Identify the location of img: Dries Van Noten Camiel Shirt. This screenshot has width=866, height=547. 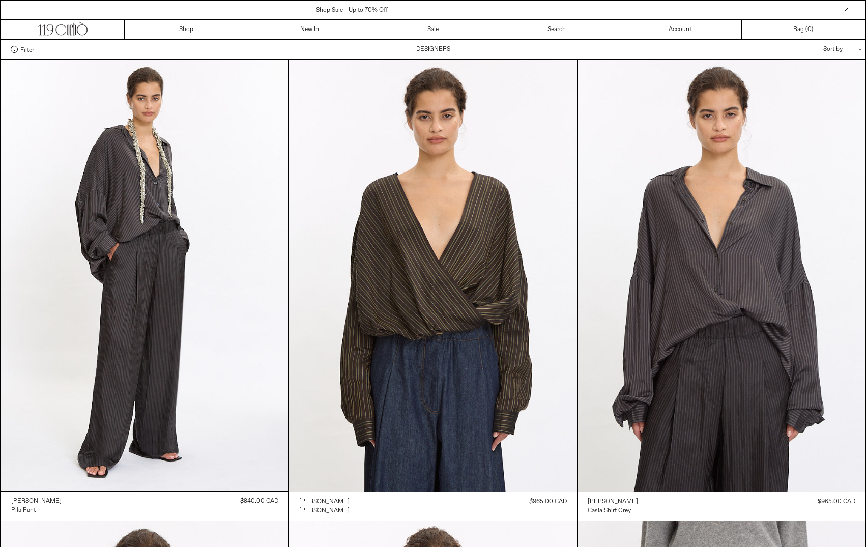
(433, 275).